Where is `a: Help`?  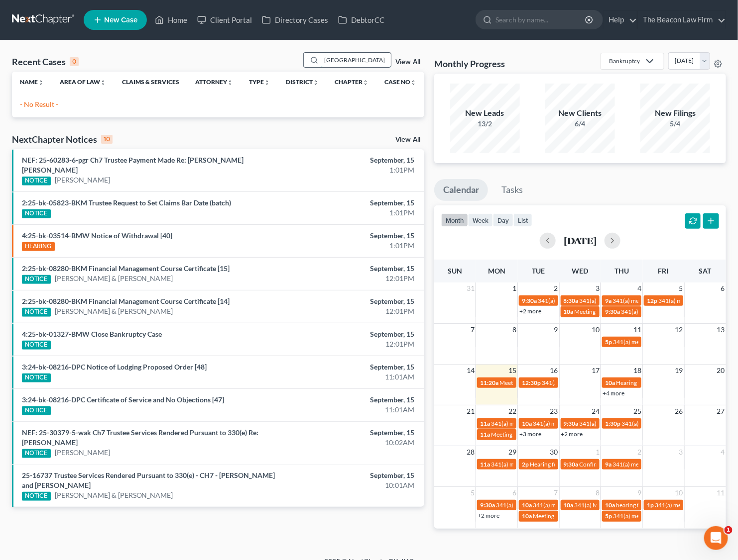
a: Help is located at coordinates (620, 20).